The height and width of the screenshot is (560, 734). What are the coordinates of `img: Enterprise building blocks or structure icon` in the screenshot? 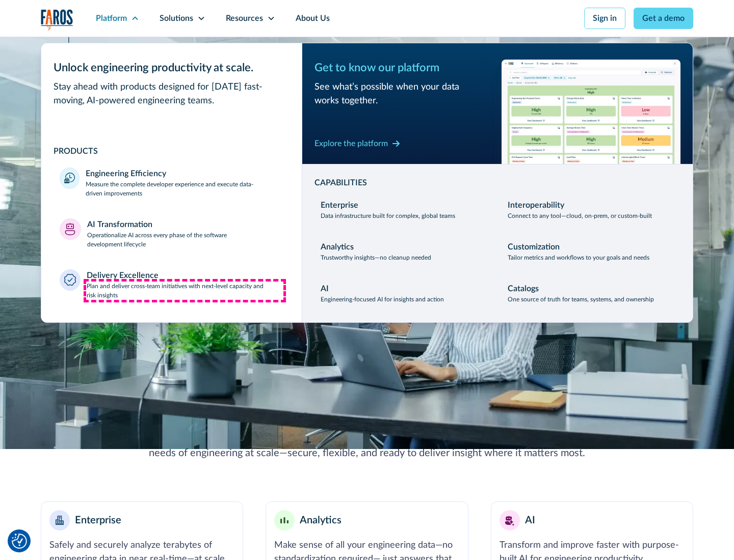 It's located at (59, 520).